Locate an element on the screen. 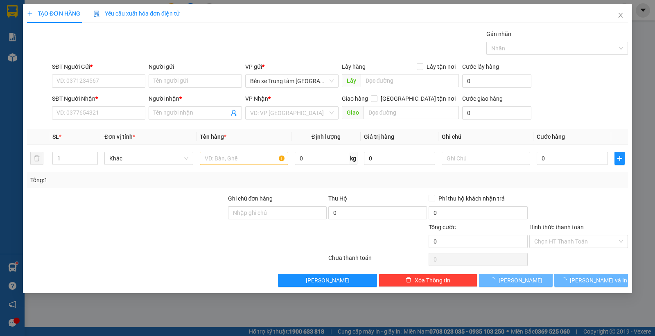 This screenshot has width=655, height=336. label: Cước lấy hàng is located at coordinates (480, 67).